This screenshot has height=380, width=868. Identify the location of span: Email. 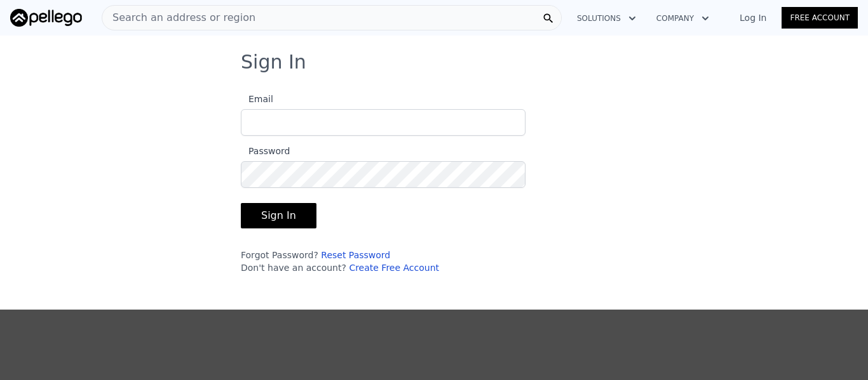
(257, 99).